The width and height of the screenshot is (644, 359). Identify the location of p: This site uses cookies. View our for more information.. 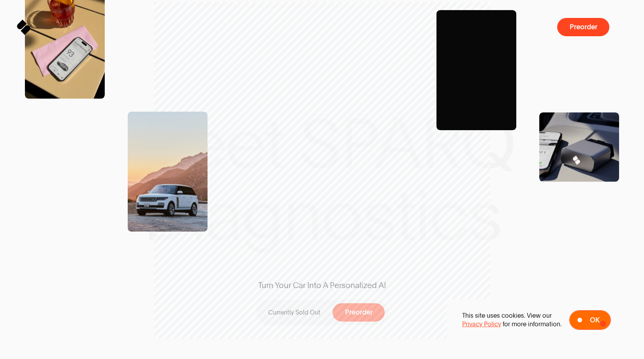
(512, 320).